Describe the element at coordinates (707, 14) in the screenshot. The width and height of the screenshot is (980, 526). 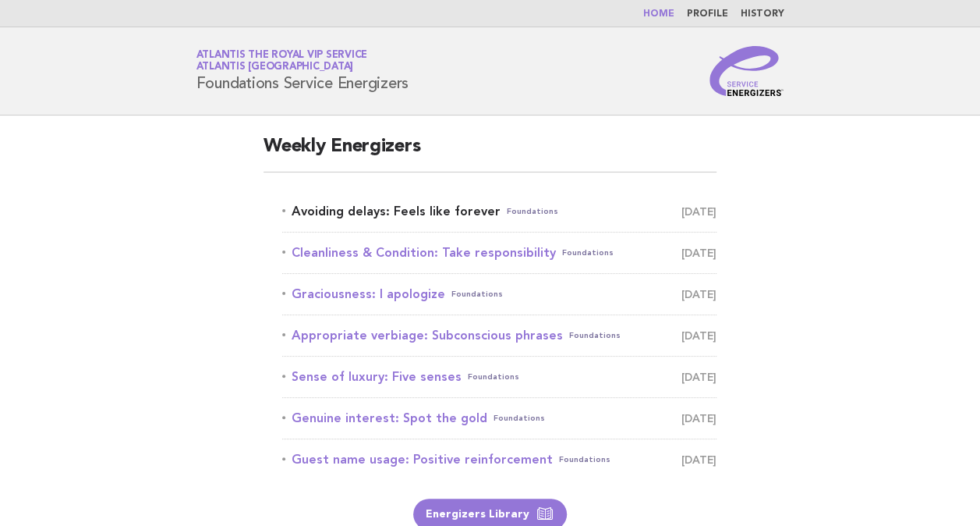
I see `a: Profile` at that location.